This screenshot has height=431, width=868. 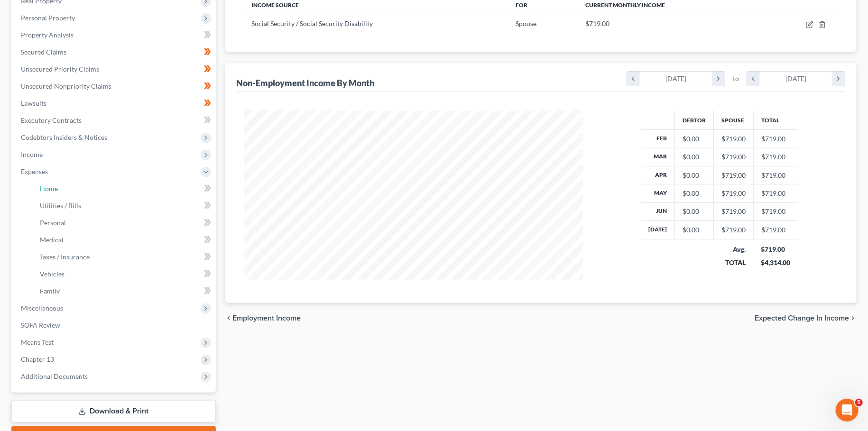 What do you see at coordinates (522, 5) in the screenshot?
I see `span: For` at bounding box center [522, 5].